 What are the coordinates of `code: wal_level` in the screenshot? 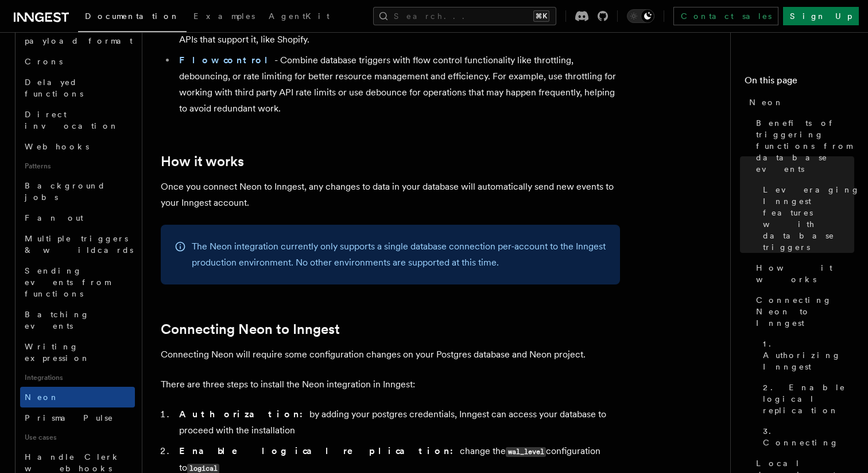 It's located at (526, 451).